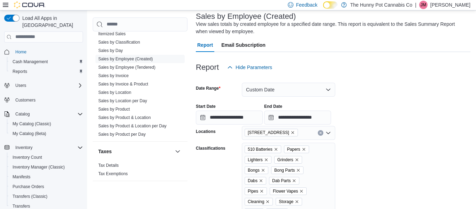 Image resolution: width=476 pixels, height=209 pixels. Describe the element at coordinates (261, 181) in the screenshot. I see `button: Remove Dabs from selection in this group` at that location.